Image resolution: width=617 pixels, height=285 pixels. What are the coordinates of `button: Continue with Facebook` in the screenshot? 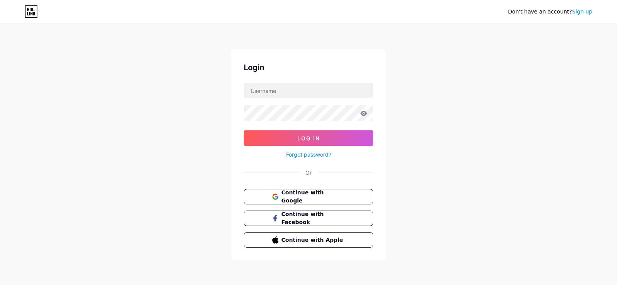 It's located at (308, 218).